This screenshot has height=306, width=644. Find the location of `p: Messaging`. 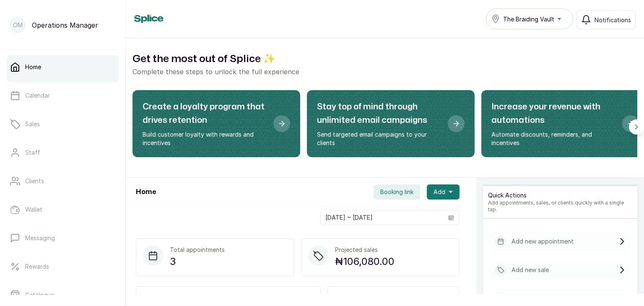

p: Messaging is located at coordinates (40, 238).